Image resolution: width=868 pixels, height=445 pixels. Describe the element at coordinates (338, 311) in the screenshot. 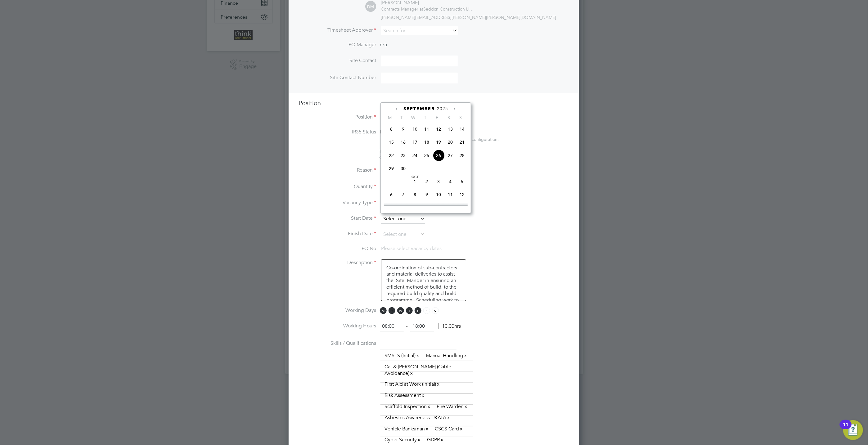

I see `label: Working Days` at that location.